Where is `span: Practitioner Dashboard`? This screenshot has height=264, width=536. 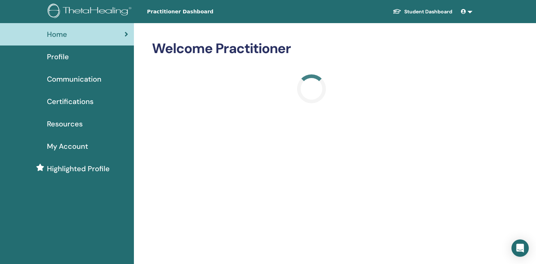 span: Practitioner Dashboard is located at coordinates (201, 12).